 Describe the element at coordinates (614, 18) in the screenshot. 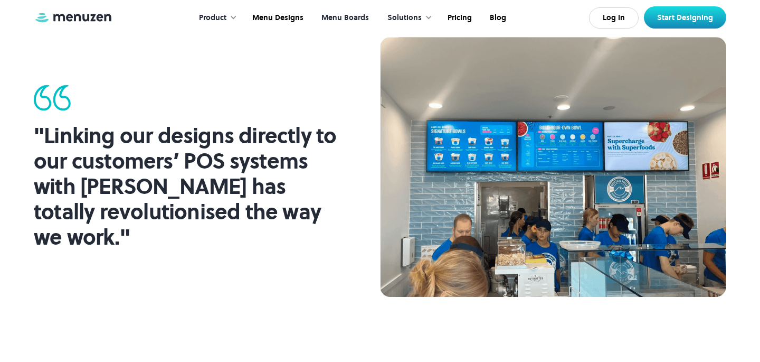

I see `a: Log In` at that location.